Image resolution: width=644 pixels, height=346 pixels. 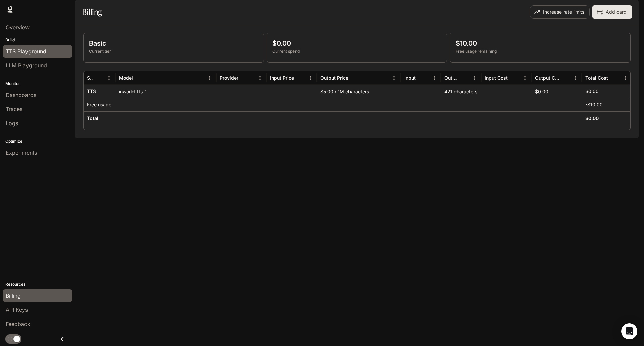 I want to click on div: $0.00, so click(x=557, y=92).